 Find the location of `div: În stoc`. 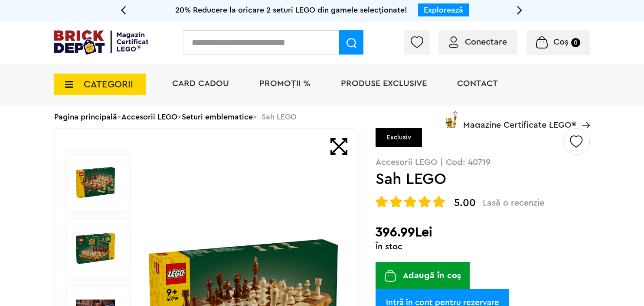

div: În stoc is located at coordinates (483, 247).